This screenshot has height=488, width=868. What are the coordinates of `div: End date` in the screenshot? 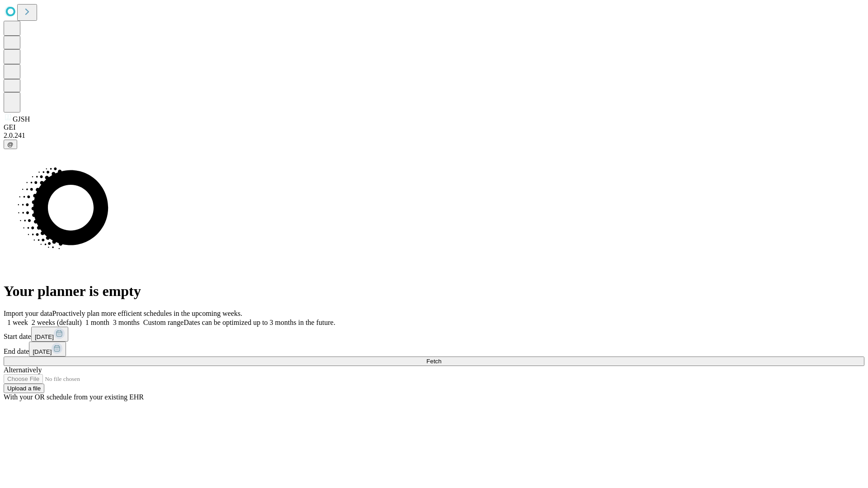 It's located at (434, 349).